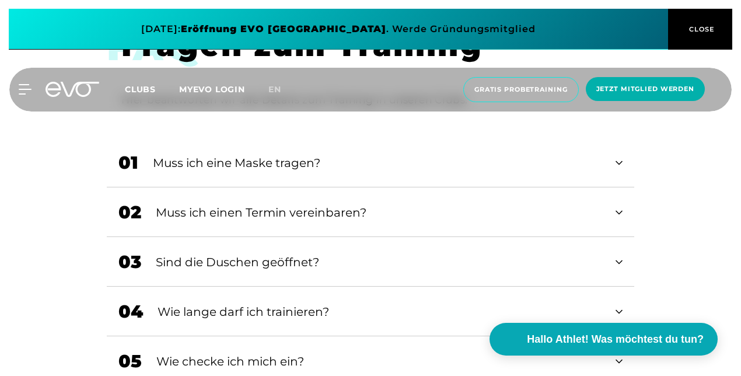 The image size is (741, 376). What do you see at coordinates (521, 89) in the screenshot?
I see `span: Gratis Probetraining` at bounding box center [521, 89].